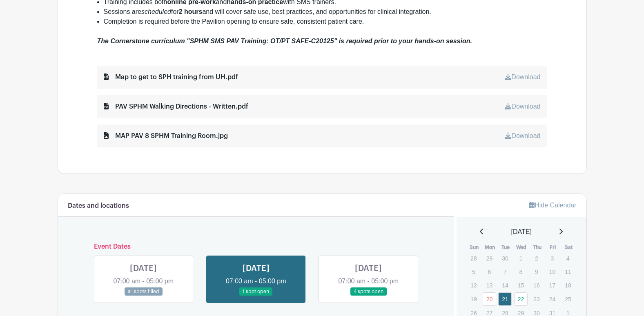  Describe the element at coordinates (537, 247) in the screenshot. I see `th: Thu` at that location.